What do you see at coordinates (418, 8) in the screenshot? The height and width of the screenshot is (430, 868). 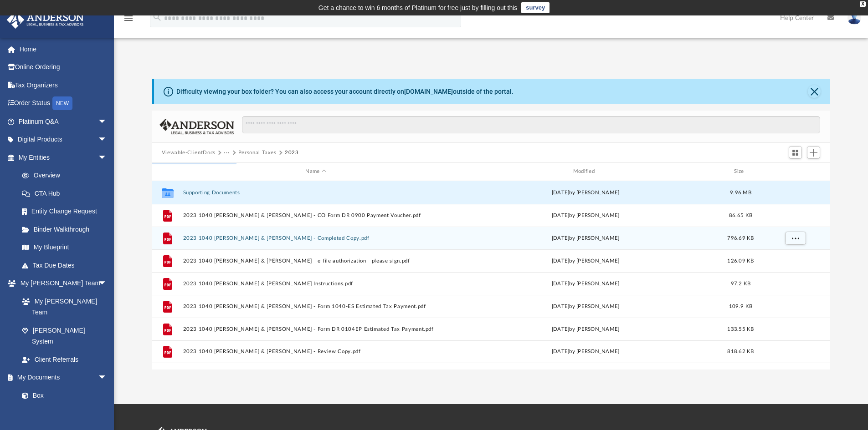 I see `div: Get a chance to win 6 months of Platinum for free just by filling out this` at bounding box center [418, 8].